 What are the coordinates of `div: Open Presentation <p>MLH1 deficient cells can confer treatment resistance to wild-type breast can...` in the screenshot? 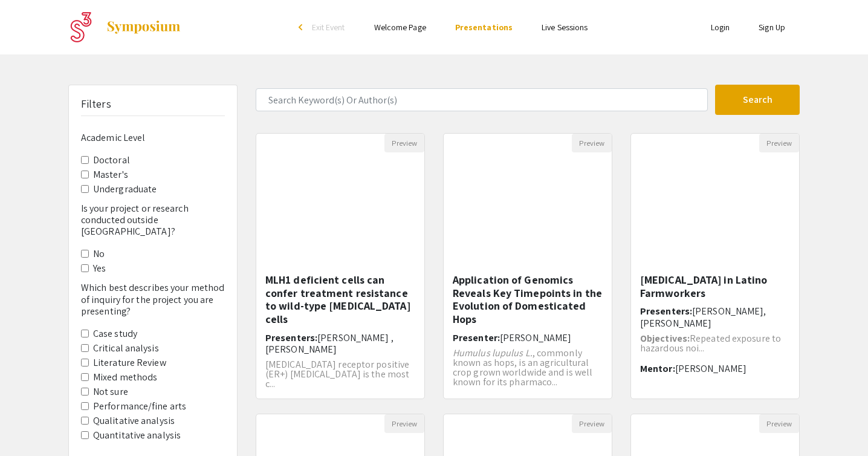 It's located at (340, 266).